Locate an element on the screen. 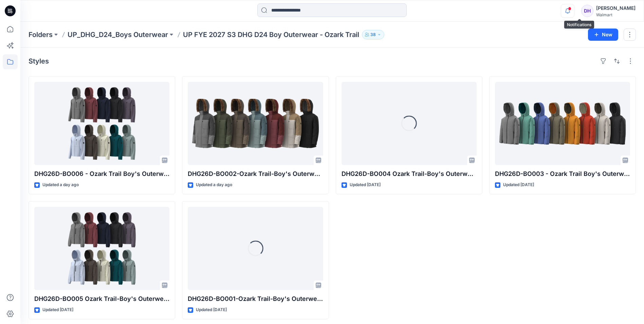 The height and width of the screenshot is (324, 644). div: Walmart is located at coordinates (616, 15).